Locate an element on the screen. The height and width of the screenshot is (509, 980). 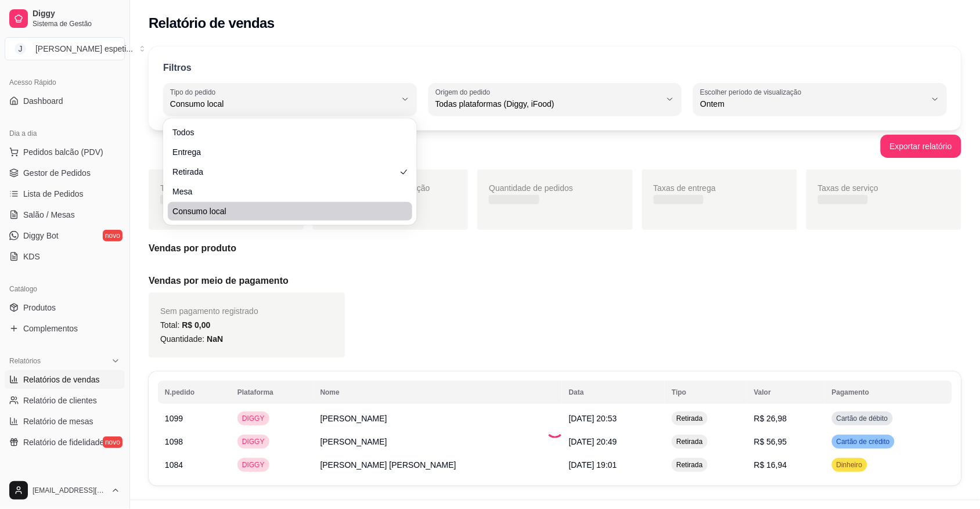
span: Todos is located at coordinates (284, 132).